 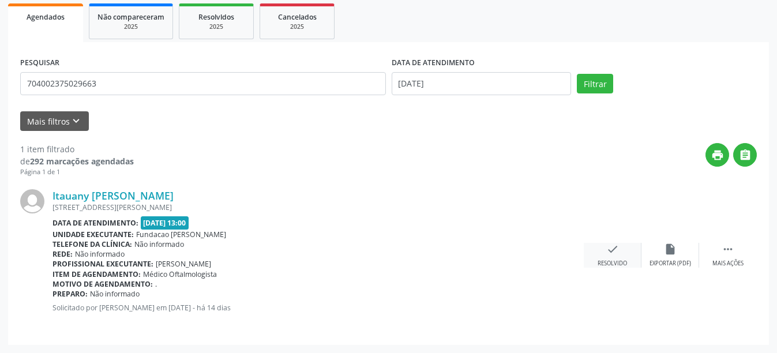 I want to click on input: Selecione um intervalo, so click(x=482, y=84).